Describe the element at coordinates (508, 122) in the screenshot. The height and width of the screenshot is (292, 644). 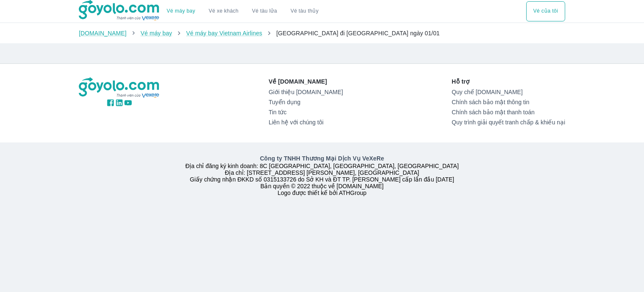
I see `a: Quy trình giải quyết tranh chấp & khiếu nại` at that location.